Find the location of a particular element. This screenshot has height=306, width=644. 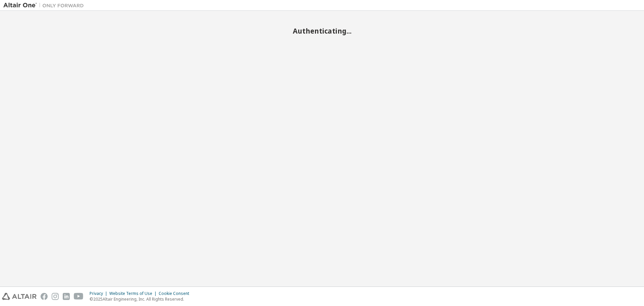

img: linkedin.svg is located at coordinates (66, 296).